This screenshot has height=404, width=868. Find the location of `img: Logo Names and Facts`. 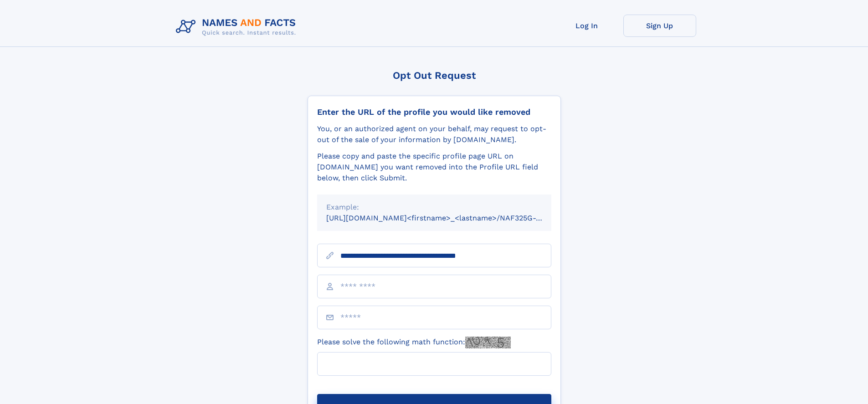

img: Logo Names and Facts is located at coordinates (238, 27).